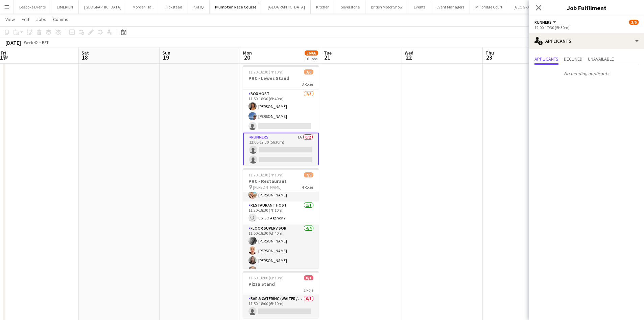  What do you see at coordinates (545, 22) in the screenshot?
I see `button: Runners` at bounding box center [545, 22].